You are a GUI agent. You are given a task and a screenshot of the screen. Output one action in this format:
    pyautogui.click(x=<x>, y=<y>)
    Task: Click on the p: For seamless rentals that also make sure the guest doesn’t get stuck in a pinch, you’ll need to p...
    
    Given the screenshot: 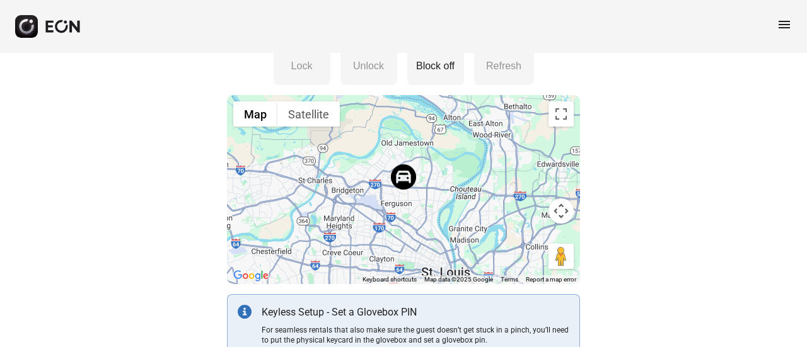 What is the action you would take?
    pyautogui.click(x=415, y=335)
    